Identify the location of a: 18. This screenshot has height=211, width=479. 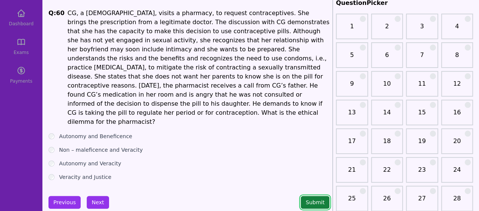
(387, 145).